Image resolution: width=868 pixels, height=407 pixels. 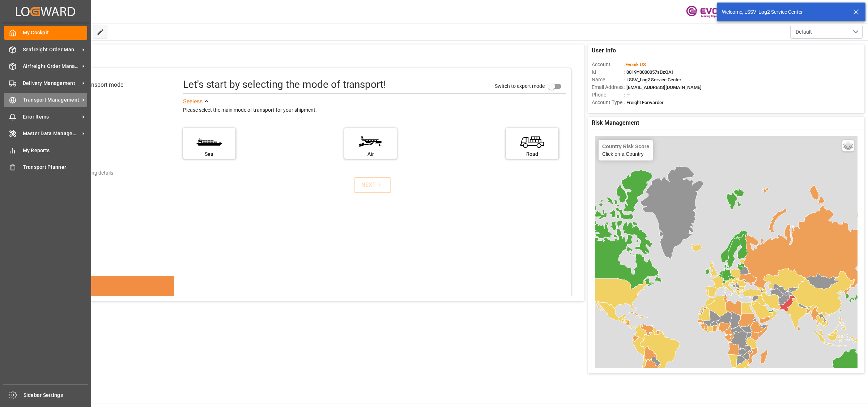 I want to click on div: Welcome, LSSV_Log2 Service Center, so click(x=785, y=12).